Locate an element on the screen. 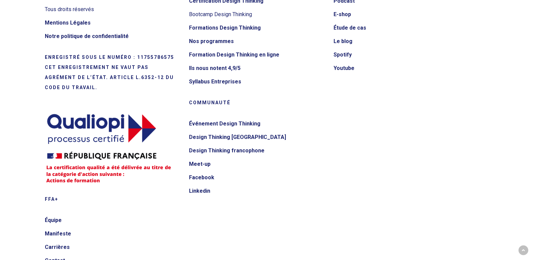 The image size is (534, 260). a: Équipe is located at coordinates (112, 221).